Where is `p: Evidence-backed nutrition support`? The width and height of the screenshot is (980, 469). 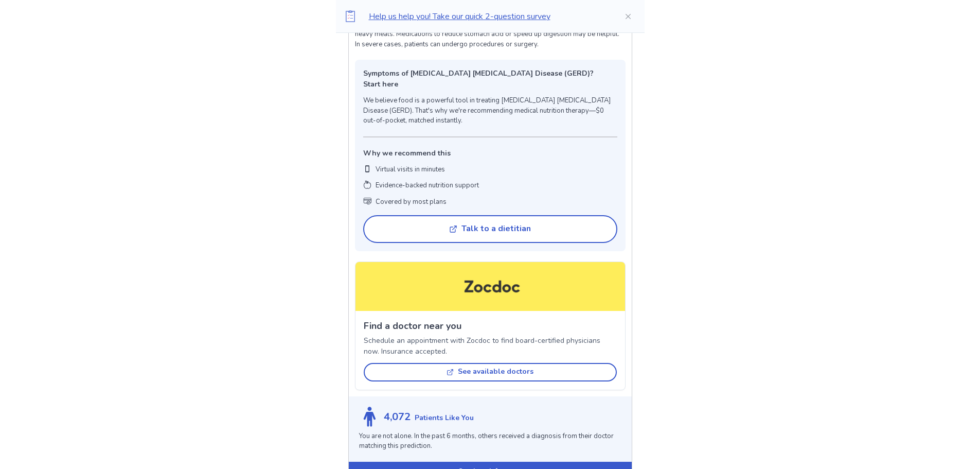 p: Evidence-backed nutrition support is located at coordinates (427, 186).